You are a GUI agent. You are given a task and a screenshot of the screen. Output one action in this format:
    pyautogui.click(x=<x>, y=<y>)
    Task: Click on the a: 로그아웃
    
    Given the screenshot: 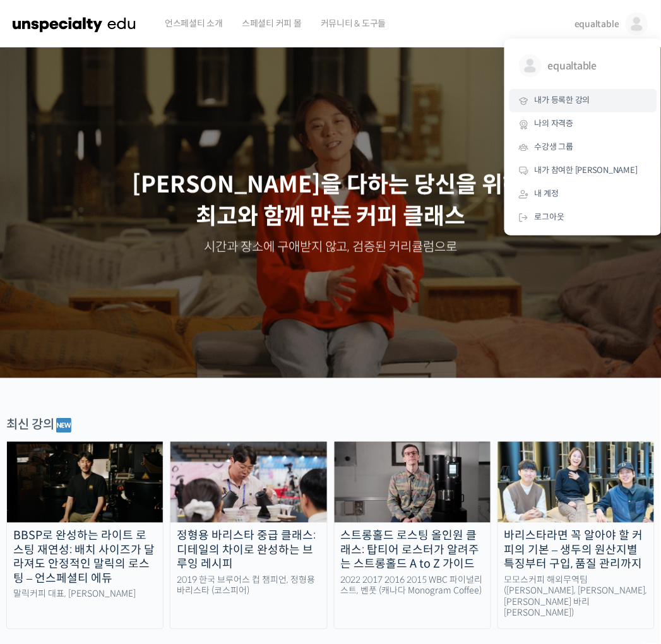 What is the action you would take?
    pyautogui.click(x=584, y=217)
    